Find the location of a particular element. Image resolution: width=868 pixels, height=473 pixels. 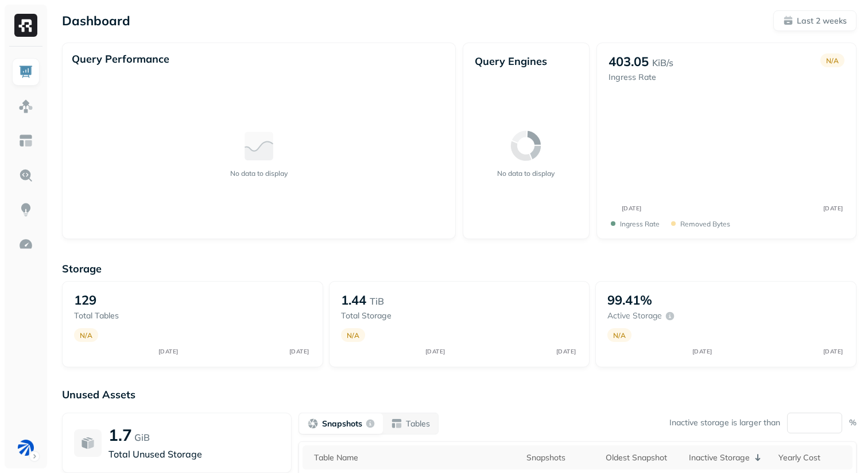

p: 99.41% is located at coordinates (629, 300).